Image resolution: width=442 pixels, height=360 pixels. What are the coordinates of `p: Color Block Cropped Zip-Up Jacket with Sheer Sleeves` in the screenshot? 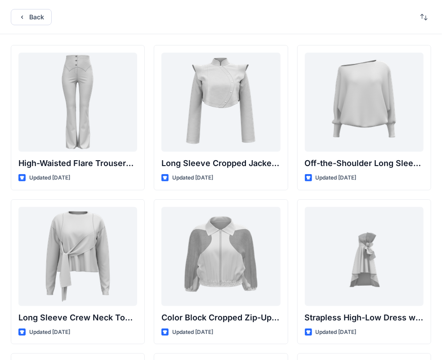 It's located at (221, 318).